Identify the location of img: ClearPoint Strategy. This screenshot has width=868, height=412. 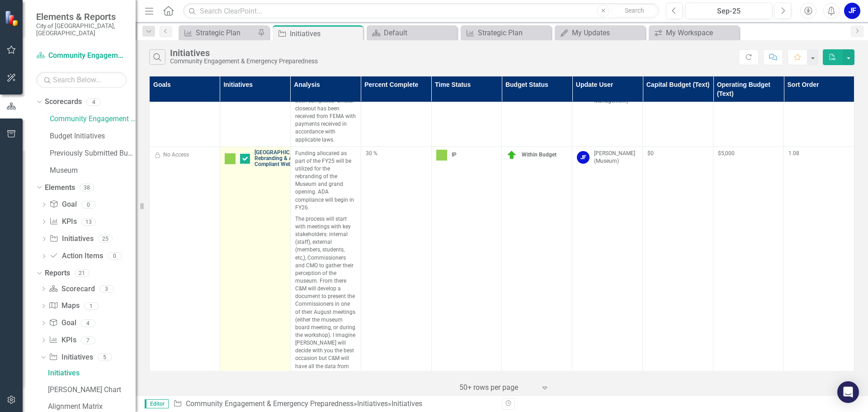
(12, 18).